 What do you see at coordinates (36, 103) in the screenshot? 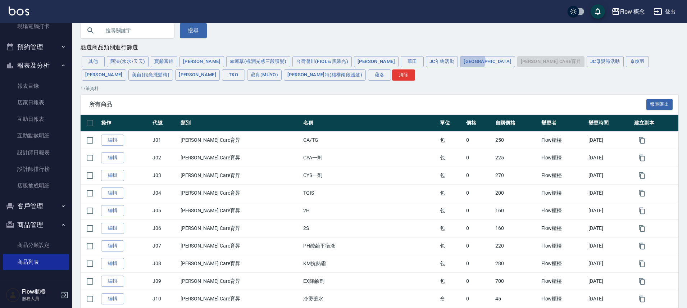
I see `a: 店家日報表` at bounding box center [36, 103].